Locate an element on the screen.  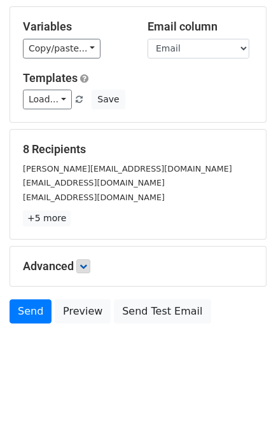
a: Templates is located at coordinates (50, 78).